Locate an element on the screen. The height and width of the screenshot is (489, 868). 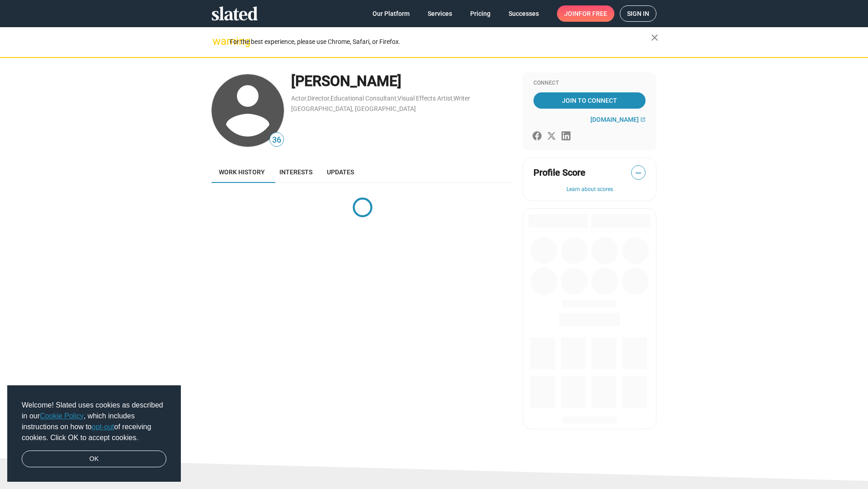
a: Joinfor free is located at coordinates (585, 14).